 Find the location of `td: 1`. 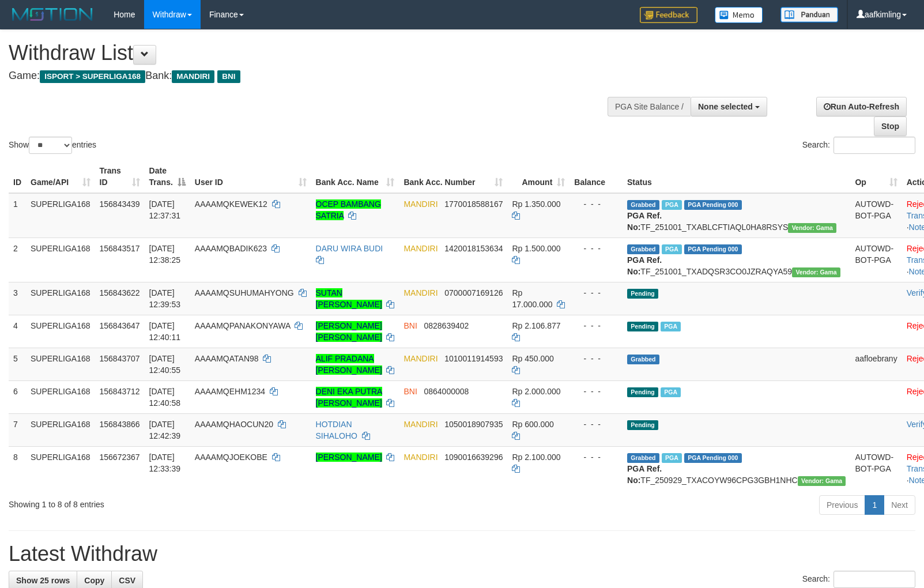

td: 1 is located at coordinates (18, 216).